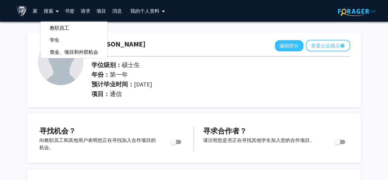  Describe the element at coordinates (101, 74) in the screenshot. I see `font: 年份：` at that location.